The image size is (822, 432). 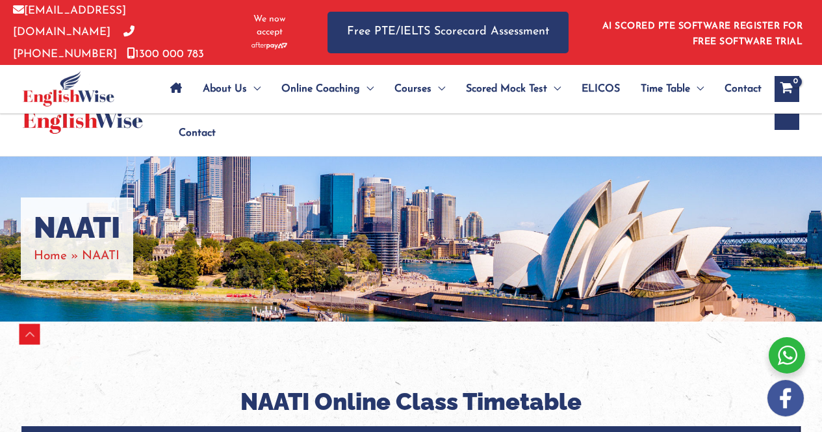 I want to click on a: Scored Mock TestMenu Toggle, so click(x=513, y=89).